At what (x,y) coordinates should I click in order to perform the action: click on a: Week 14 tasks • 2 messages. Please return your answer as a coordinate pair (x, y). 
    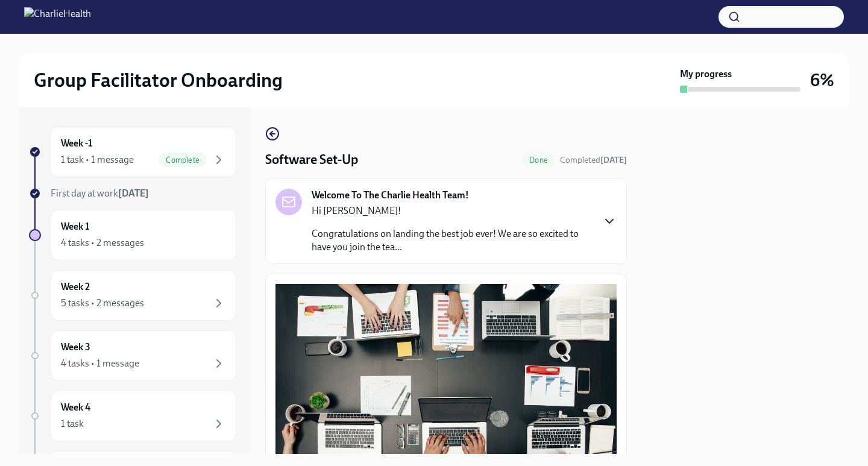
    Looking at the image, I should click on (133, 235).